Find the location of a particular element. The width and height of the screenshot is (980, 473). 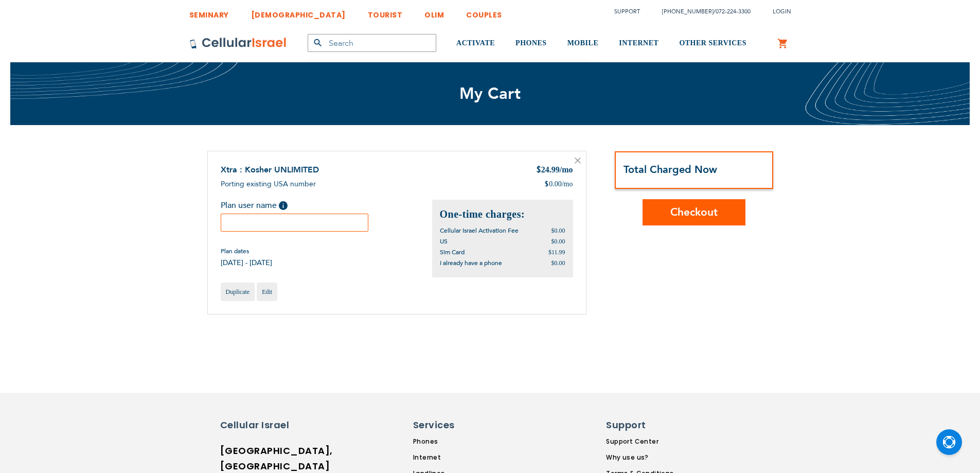

a: 072-224-3300 is located at coordinates (733, 11).